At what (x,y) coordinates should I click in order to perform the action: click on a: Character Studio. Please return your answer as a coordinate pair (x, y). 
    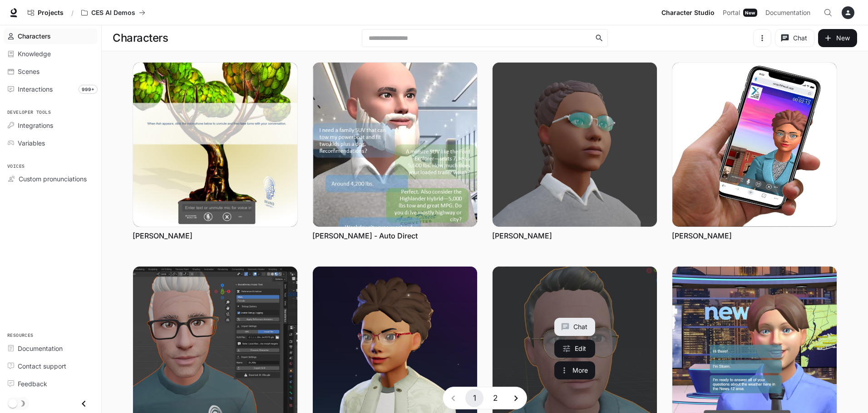
    Looking at the image, I should click on (687, 13).